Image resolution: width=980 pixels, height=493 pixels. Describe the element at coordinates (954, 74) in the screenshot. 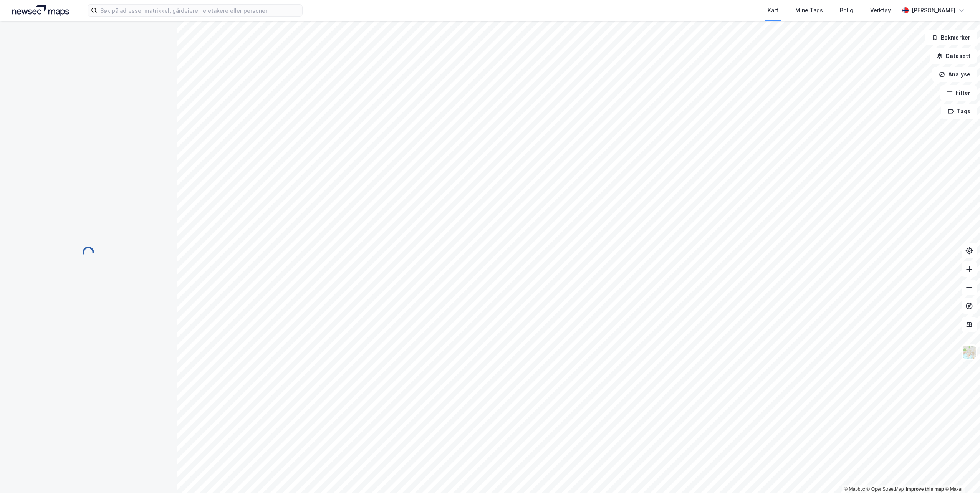

I see `button: Analyse` at that location.